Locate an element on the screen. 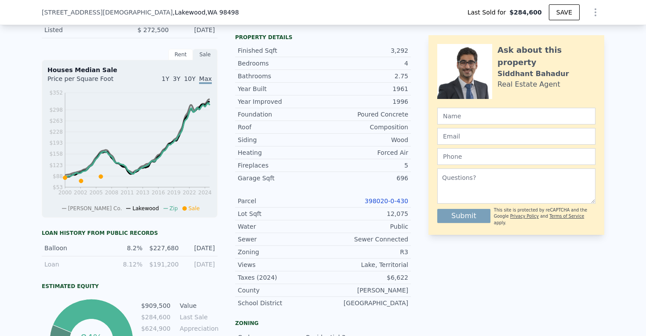  span: , WA 98498 is located at coordinates (223, 12).